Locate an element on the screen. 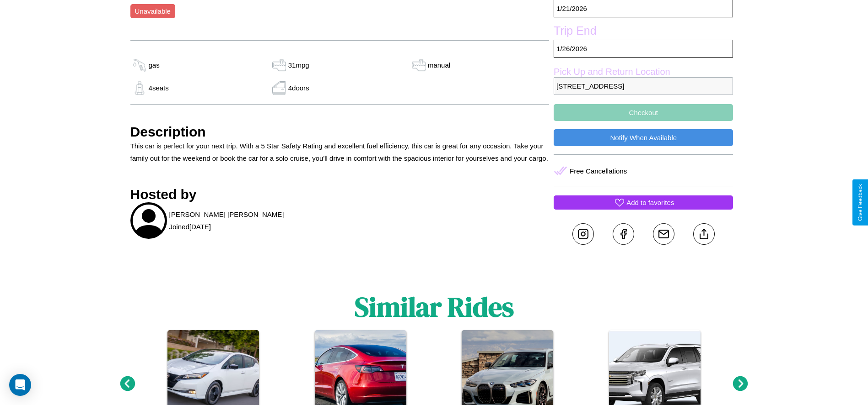  h3: Description is located at coordinates (340, 132).